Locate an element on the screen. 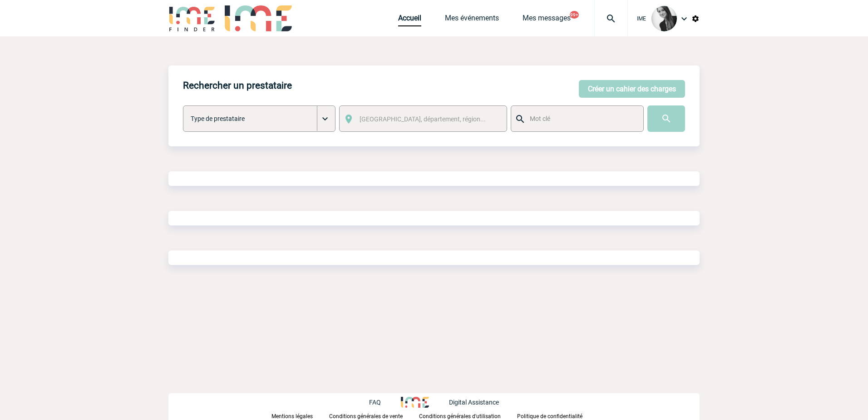  a: Mes messages is located at coordinates (546, 20).